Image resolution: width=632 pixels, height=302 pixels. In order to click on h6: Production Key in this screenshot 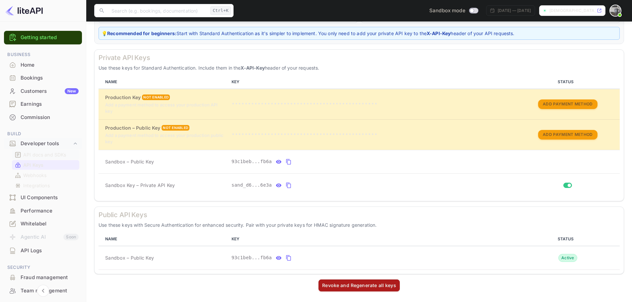, I will do `click(123, 98)`.